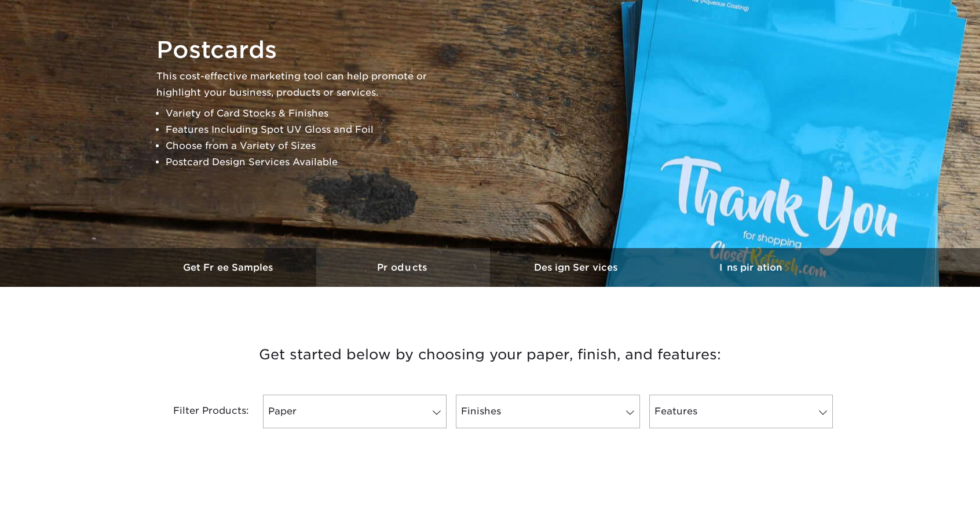 The image size is (980, 510). I want to click on a: Design Services, so click(576, 267).